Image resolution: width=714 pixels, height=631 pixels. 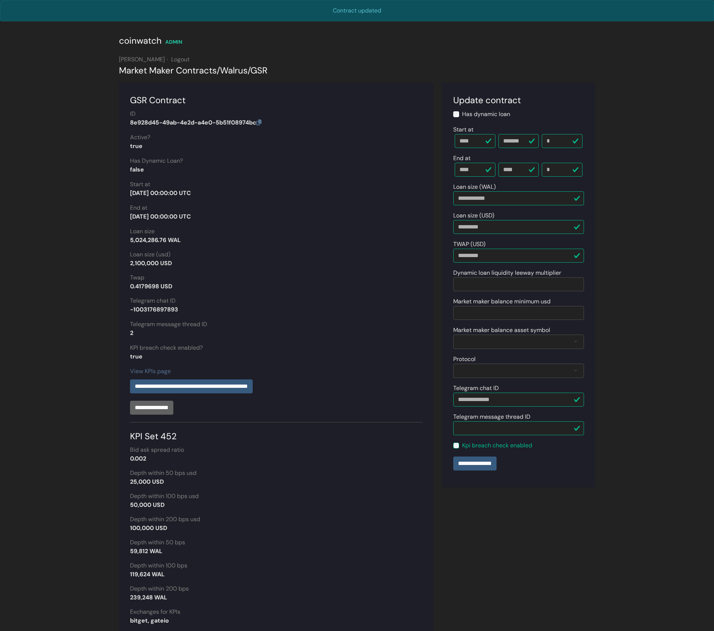 What do you see at coordinates (502, 302) in the screenshot?
I see `label: Market maker balance minimum usd` at bounding box center [502, 302].